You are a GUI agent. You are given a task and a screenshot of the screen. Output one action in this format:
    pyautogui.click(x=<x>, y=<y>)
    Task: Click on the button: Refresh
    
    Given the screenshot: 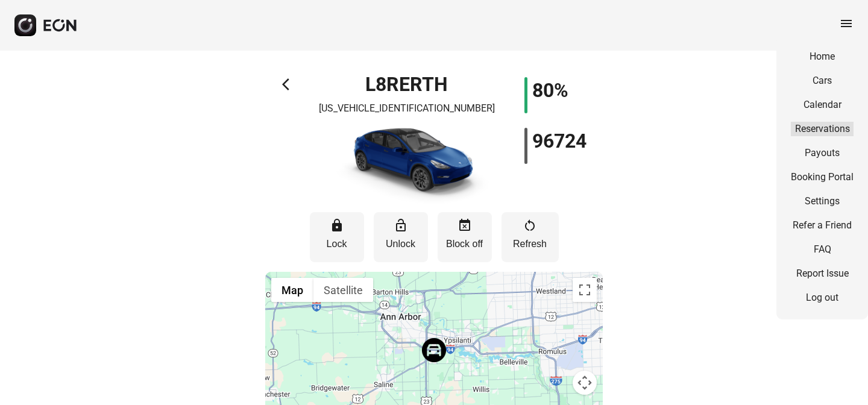 What is the action you would take?
    pyautogui.click(x=530, y=237)
    